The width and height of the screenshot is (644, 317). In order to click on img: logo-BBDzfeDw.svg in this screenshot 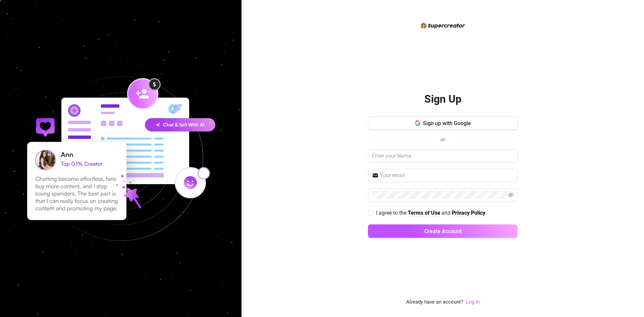, I will do `click(443, 25)`.